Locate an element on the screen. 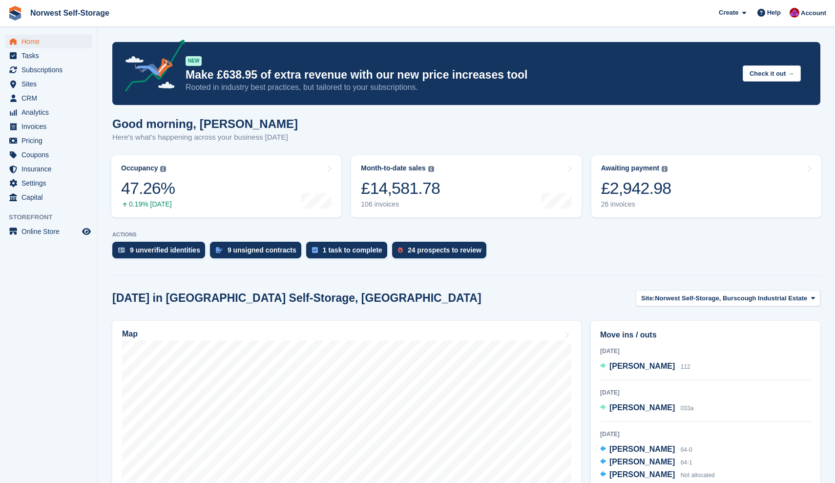  img: price-adjustments-announcement-icon-8257ccfd72463d97f412b2fc003d46551f7dbcb40ab6d574587a9cd5c0d94... is located at coordinates (151, 67).